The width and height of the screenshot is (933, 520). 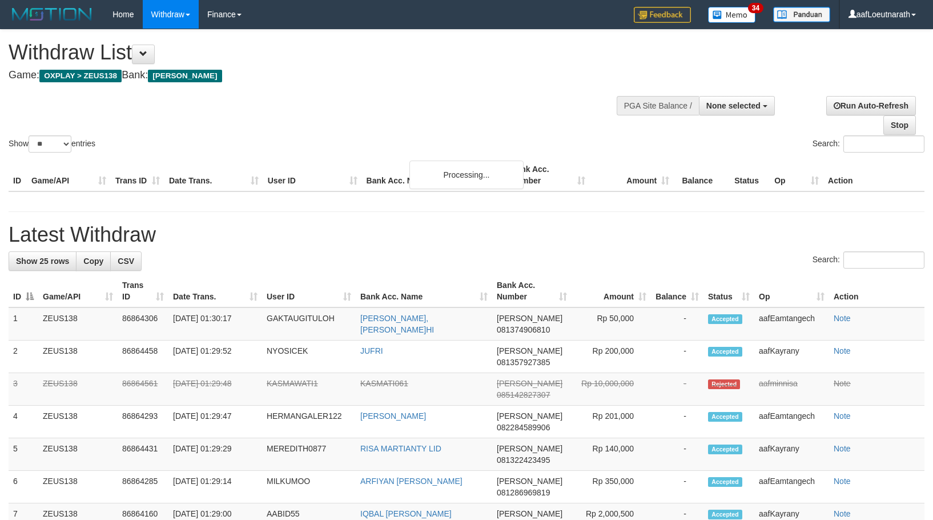 I want to click on td: 2, so click(x=23, y=356).